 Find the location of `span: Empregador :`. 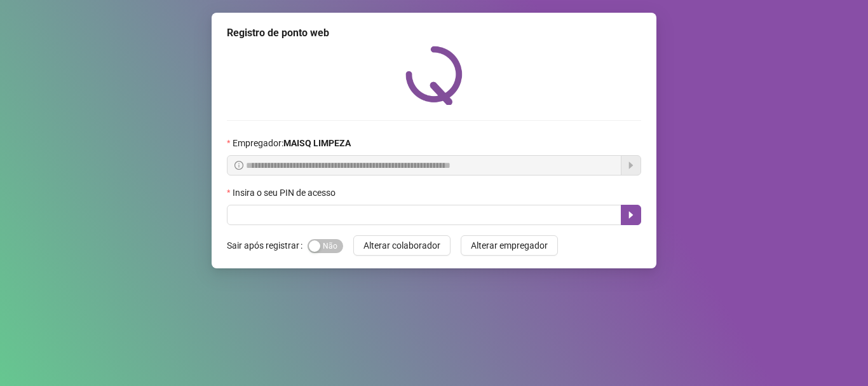

span: Empregador : is located at coordinates (292, 143).